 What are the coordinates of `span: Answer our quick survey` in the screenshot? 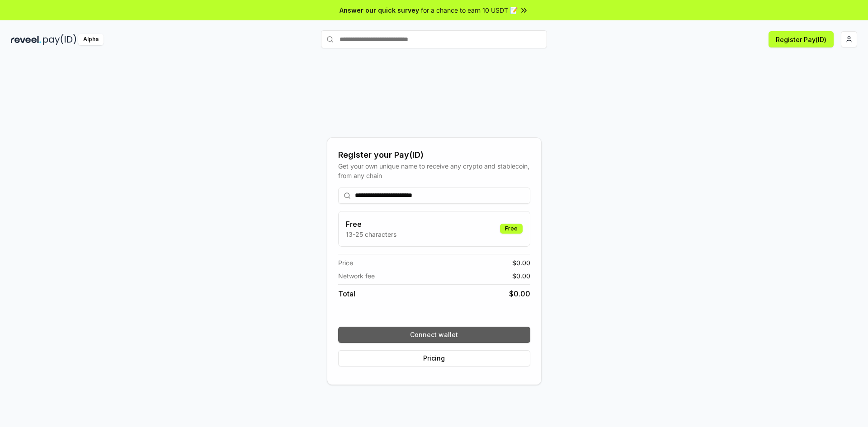 It's located at (379, 10).